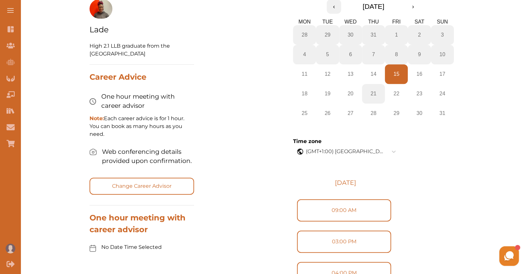 This screenshot has height=274, width=527. I want to click on abbr: 3 August 2025, so click(442, 35).